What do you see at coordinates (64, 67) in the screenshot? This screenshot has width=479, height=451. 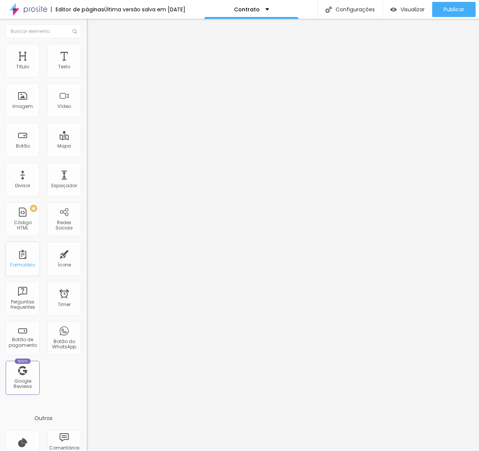 I see `div: Texto` at bounding box center [64, 67].